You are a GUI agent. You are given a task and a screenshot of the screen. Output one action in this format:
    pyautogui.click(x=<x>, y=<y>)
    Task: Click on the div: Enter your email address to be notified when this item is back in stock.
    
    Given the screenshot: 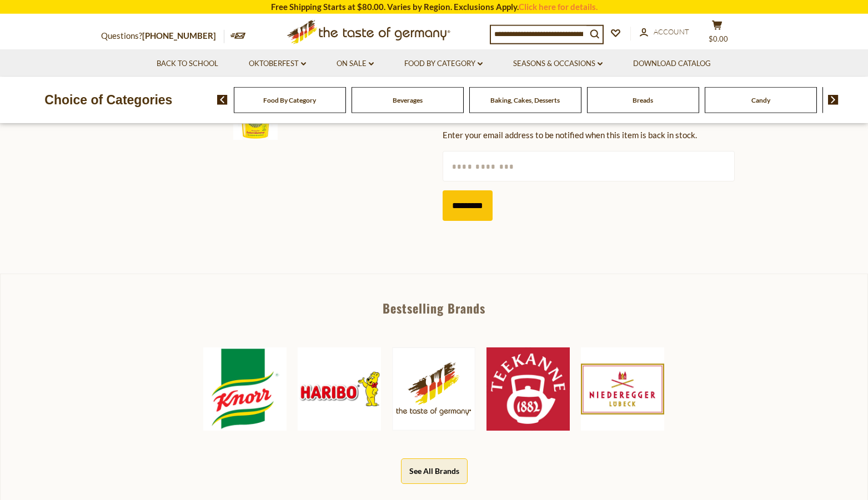 What is the action you would take?
    pyautogui.click(x=605, y=135)
    